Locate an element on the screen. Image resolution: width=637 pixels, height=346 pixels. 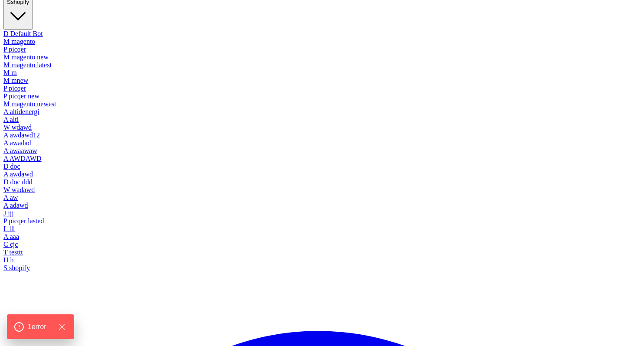
div: h is located at coordinates (318, 260).